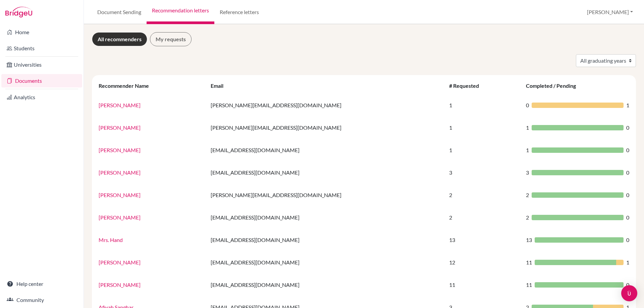 This screenshot has height=308, width=644. What do you see at coordinates (111, 240) in the screenshot?
I see `a: Mrs. Hand` at bounding box center [111, 240].